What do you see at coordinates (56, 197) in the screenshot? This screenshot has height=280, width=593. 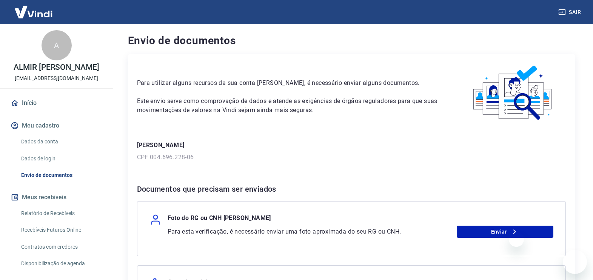 I see `button: Meus recebíveis` at bounding box center [56, 197].